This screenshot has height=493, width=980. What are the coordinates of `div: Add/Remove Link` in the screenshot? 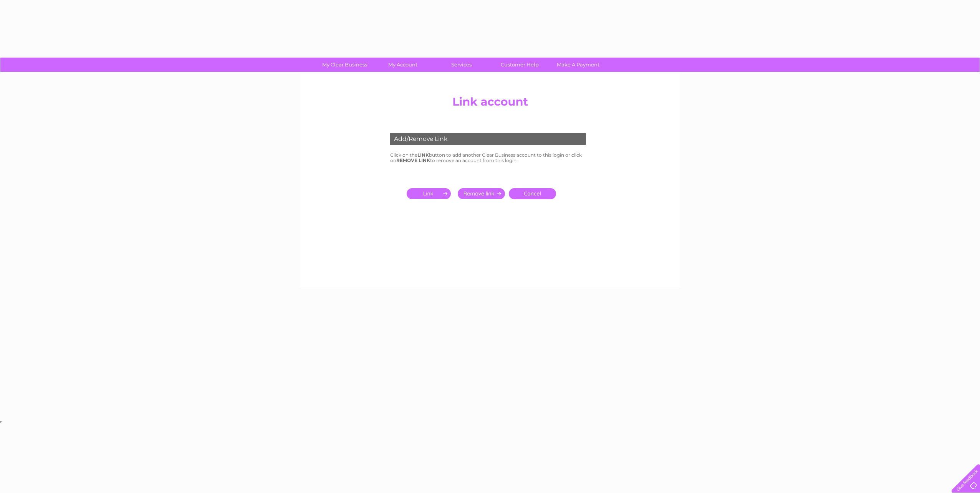 It's located at (488, 139).